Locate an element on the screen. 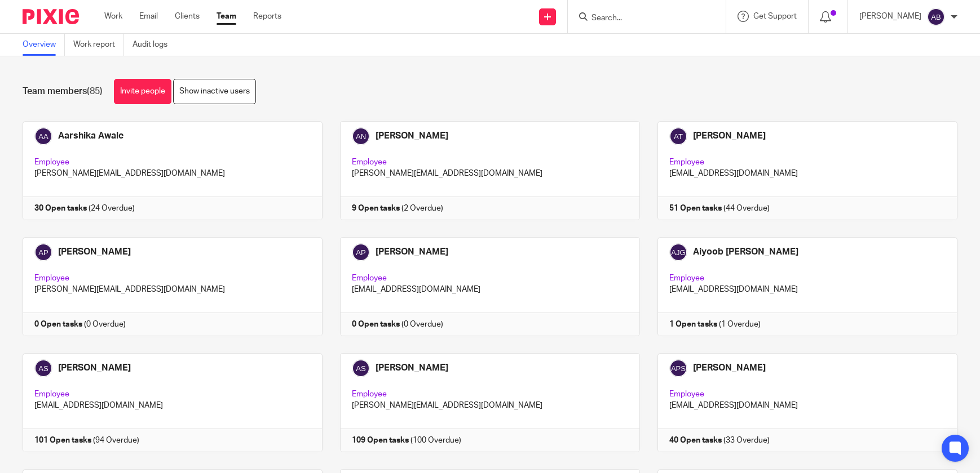  a: Invite people is located at coordinates (143, 91).